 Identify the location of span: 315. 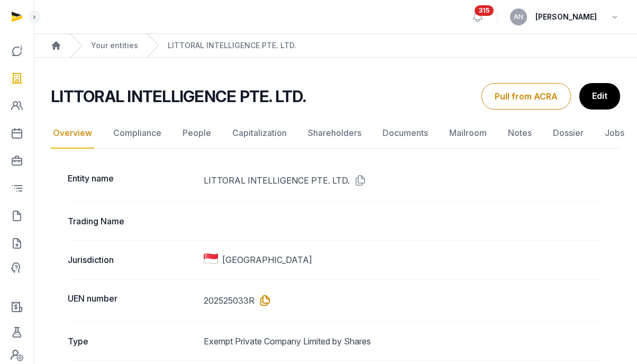
(485, 11).